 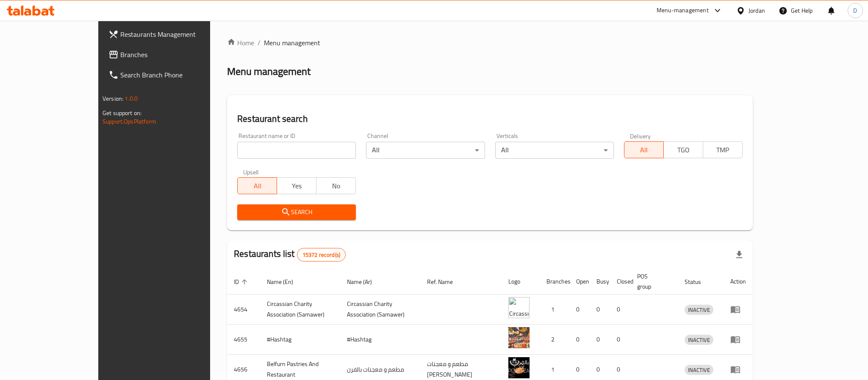 I want to click on span: Search, so click(x=297, y=212).